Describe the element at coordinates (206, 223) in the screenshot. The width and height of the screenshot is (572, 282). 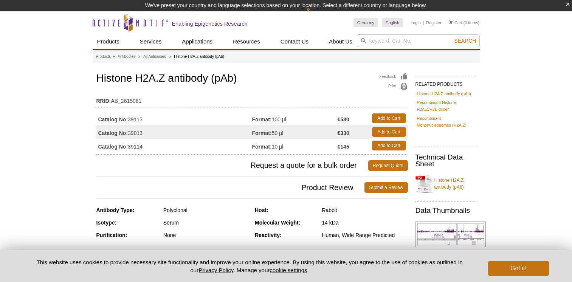
I see `div: Serum` at that location.